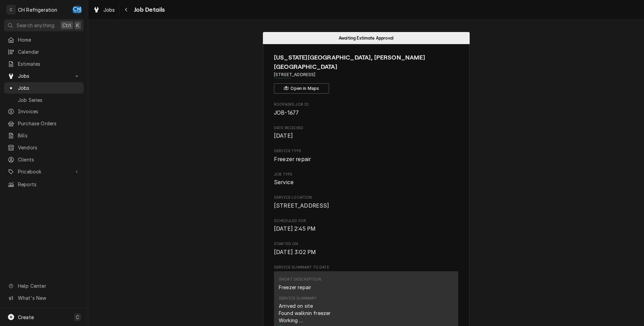 Image resolution: width=644 pixels, height=326 pixels. What do you see at coordinates (43, 25) in the screenshot?
I see `button: Search anythingCtrlK` at bounding box center [43, 25].